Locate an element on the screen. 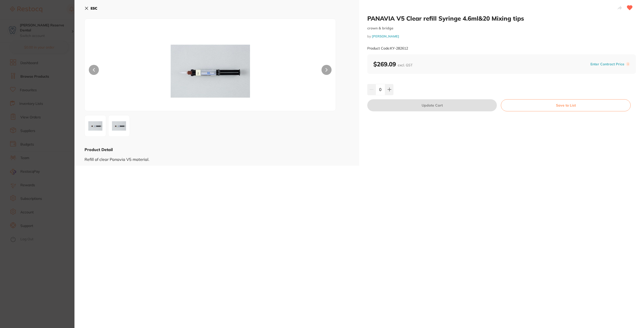 The width and height of the screenshot is (644, 328). h2: PANAVIA V5 Clear refill Syringe 4.6ml&20 Mixing tips is located at coordinates (501, 18).